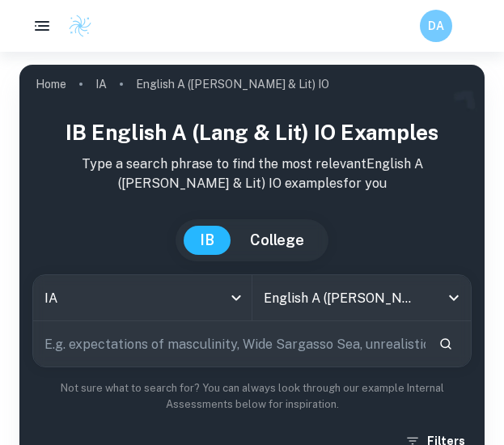  What do you see at coordinates (277, 240) in the screenshot?
I see `button: College` at bounding box center [277, 240].